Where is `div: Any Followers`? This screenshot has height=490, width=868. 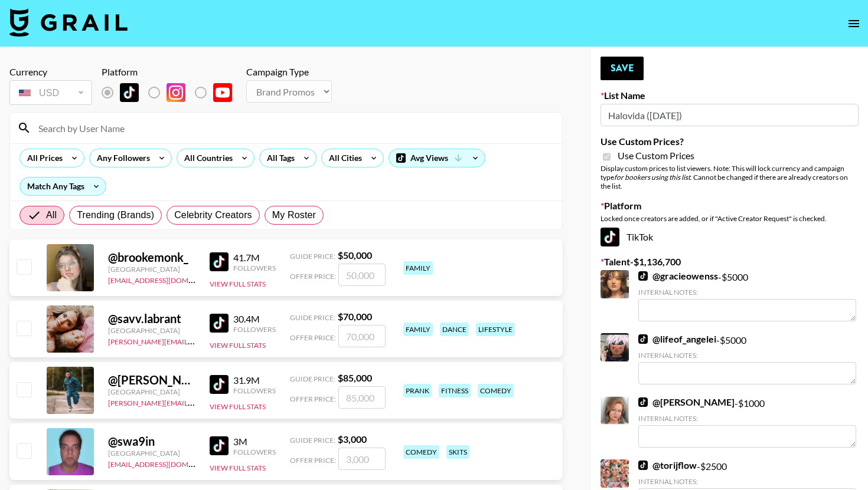 div: Any Followers is located at coordinates (121, 158).